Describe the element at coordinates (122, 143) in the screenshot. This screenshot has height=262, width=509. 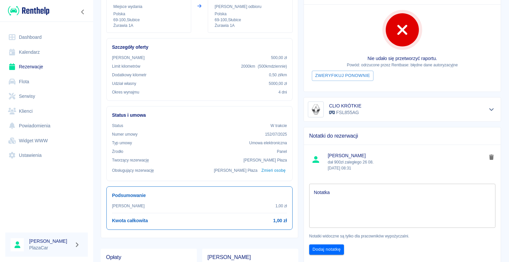
I see `p: Typ umowy` at that location.